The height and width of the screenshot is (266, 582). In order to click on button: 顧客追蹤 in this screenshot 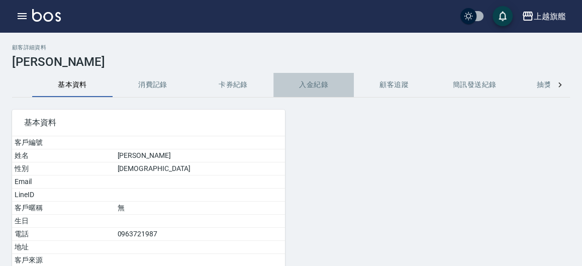, I will do `click(394, 85)`.